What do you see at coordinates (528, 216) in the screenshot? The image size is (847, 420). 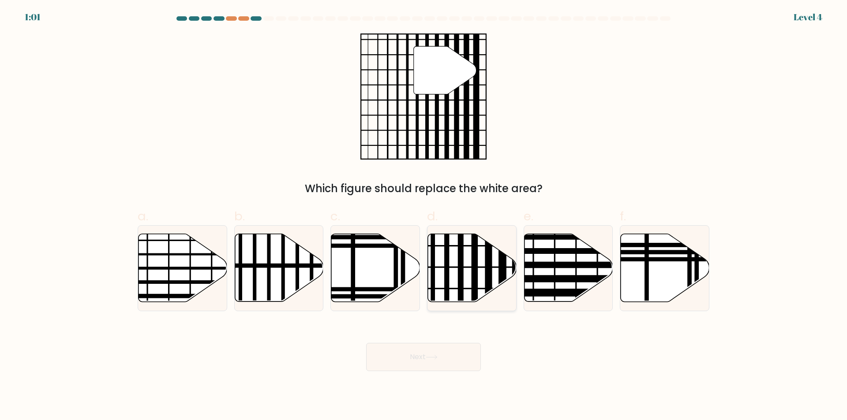 I see `span: e.` at bounding box center [528, 216].